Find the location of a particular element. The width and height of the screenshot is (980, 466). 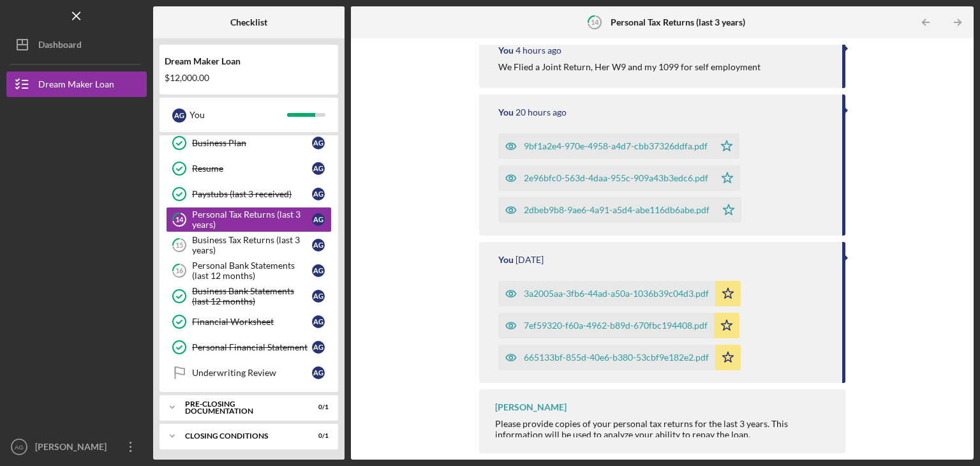

div: Business Plan is located at coordinates (252, 143).